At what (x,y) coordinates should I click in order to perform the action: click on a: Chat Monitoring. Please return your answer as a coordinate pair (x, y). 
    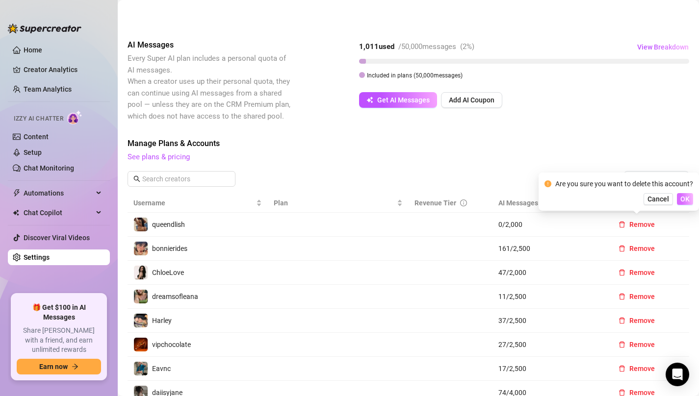
    Looking at the image, I should click on (49, 168).